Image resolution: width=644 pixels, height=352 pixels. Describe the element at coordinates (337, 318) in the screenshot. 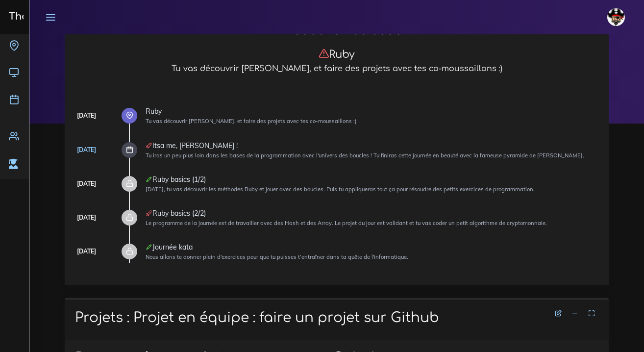

I see `h1: Projets : Projet en équipe : faire un projet sur Github` at that location.